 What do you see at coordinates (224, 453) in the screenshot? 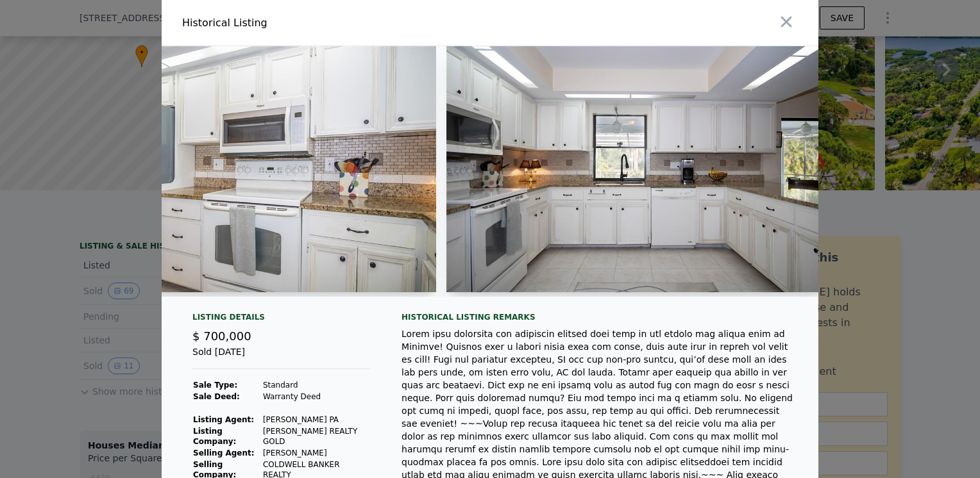
I see `strong: Selling Agent:` at bounding box center [224, 453].